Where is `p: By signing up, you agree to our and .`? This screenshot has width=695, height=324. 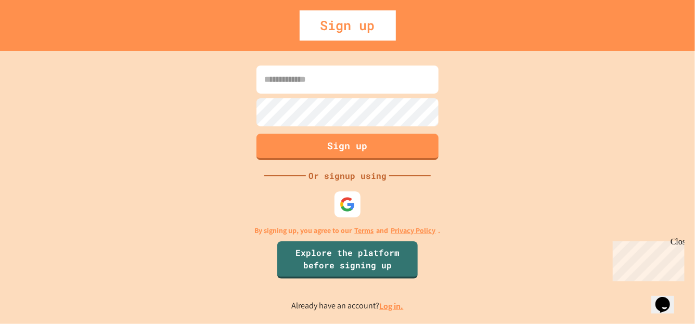
p: By signing up, you agree to our and . is located at coordinates (347, 230).